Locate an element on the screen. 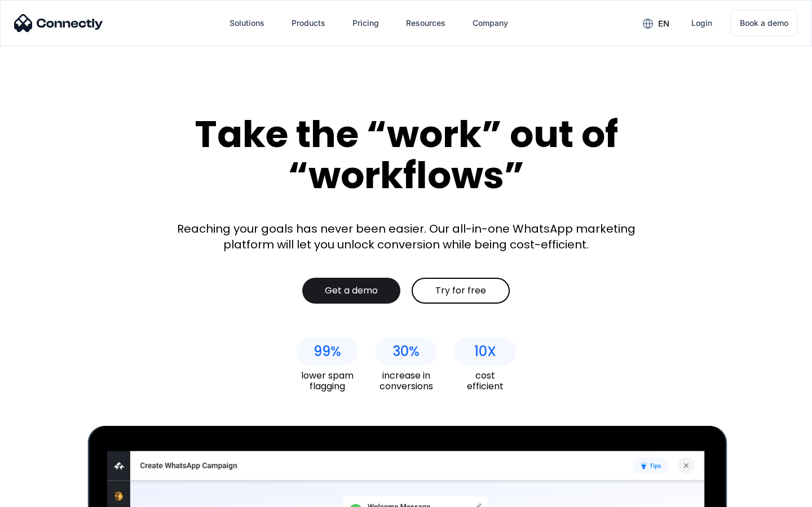 The image size is (812, 507). div: Resources is located at coordinates (426, 23).